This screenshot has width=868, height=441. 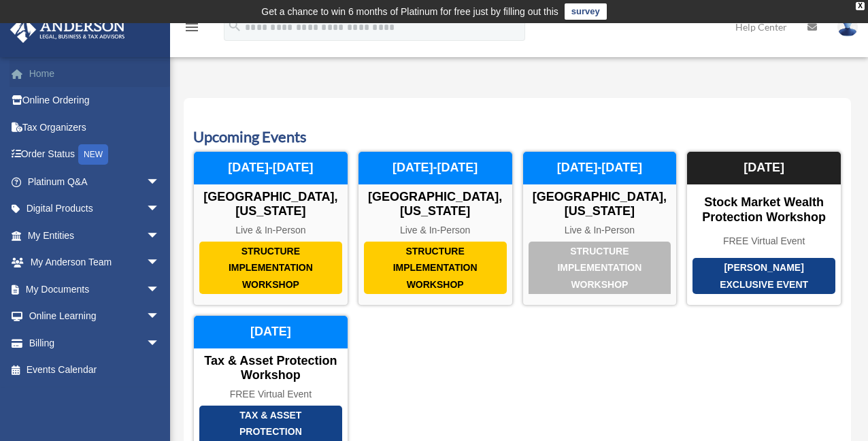 I want to click on a: Home, so click(x=94, y=74).